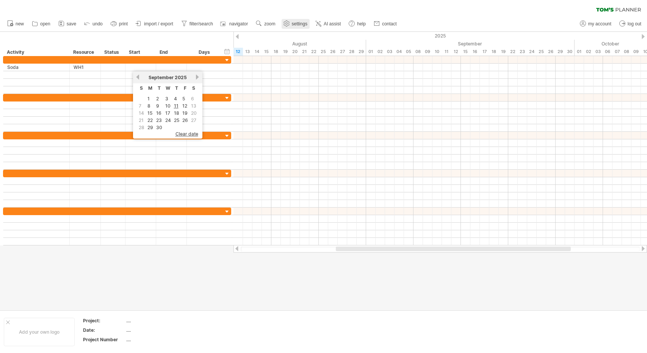  What do you see at coordinates (266, 24) in the screenshot?
I see `a: zoom` at bounding box center [266, 24].